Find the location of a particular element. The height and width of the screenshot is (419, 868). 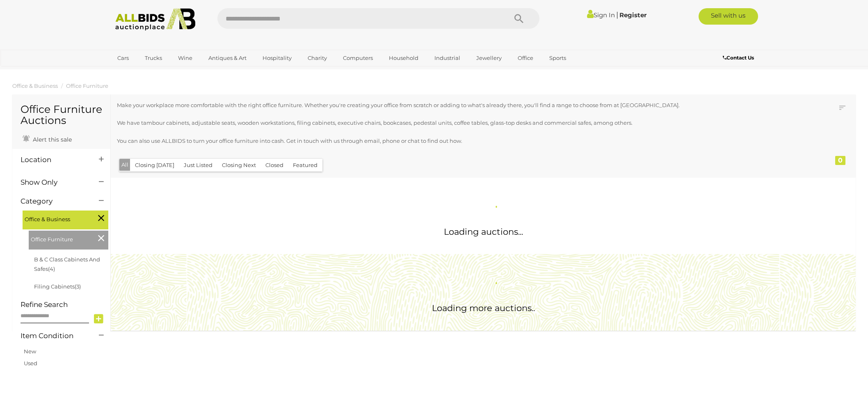

a: Cars is located at coordinates (123, 58).